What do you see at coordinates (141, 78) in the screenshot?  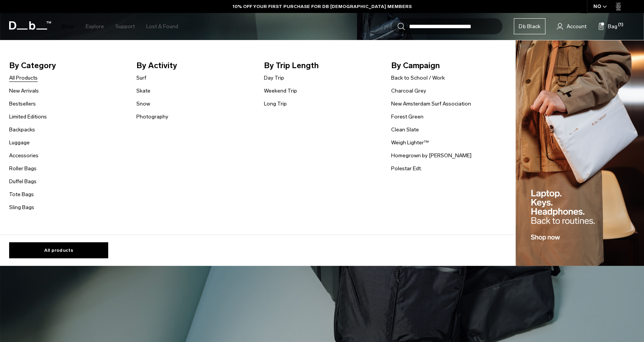 I see `a: Surf` at bounding box center [141, 78].